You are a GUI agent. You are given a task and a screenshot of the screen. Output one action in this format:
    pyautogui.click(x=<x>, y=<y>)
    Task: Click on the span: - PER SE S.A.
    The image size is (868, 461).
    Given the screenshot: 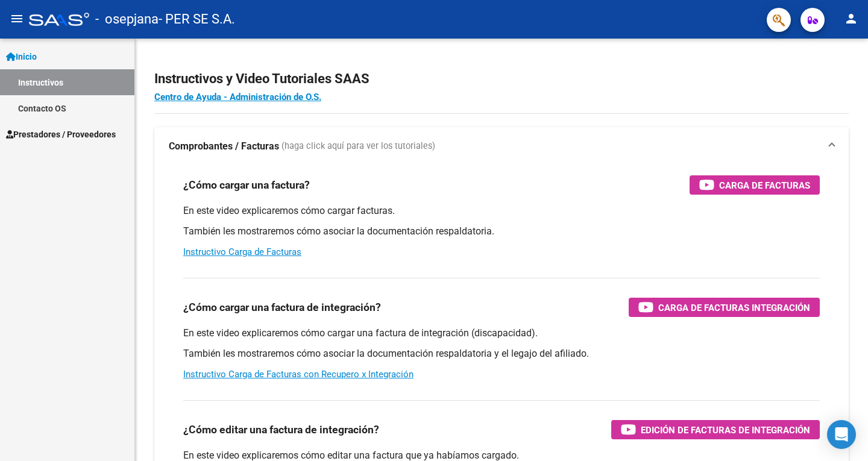 What is the action you would take?
    pyautogui.click(x=197, y=19)
    